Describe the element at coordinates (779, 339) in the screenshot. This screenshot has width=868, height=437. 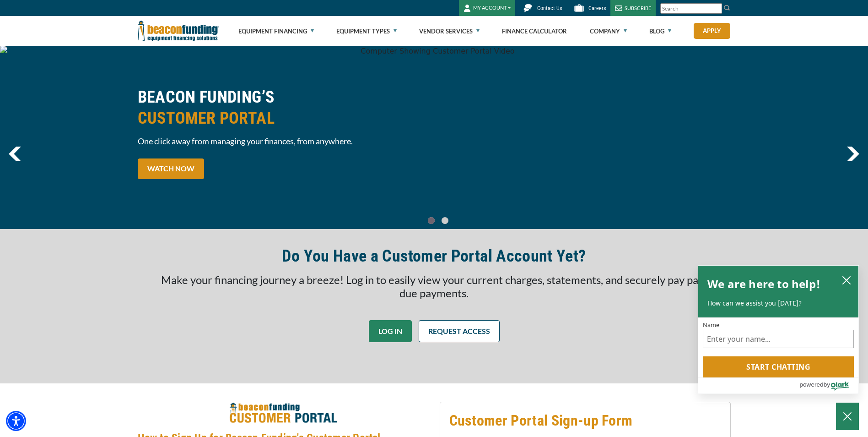
I see `input: Name` at that location.